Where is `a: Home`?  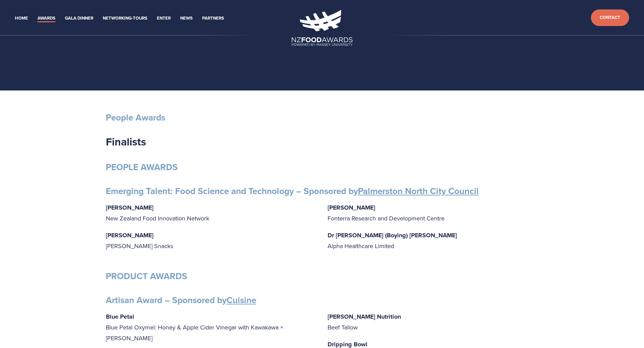
a: Home is located at coordinates (21, 18).